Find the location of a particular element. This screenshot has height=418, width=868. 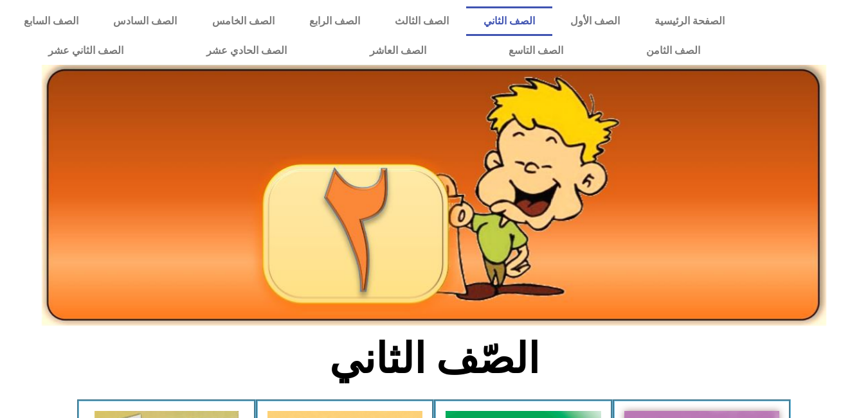

a: الصف الحادي عشر is located at coordinates (246, 51).